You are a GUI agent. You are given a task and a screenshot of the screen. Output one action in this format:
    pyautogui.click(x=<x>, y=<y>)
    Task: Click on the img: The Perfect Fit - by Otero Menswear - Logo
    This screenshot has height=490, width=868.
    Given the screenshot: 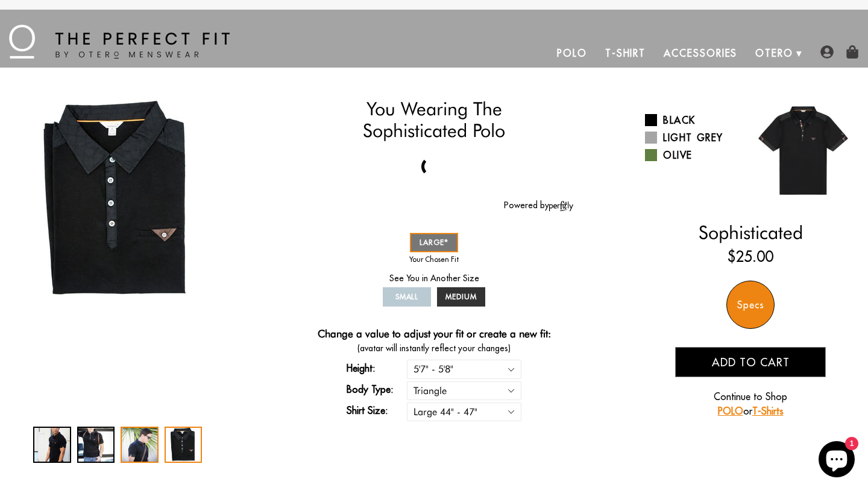 What is the action you would take?
    pyautogui.click(x=120, y=42)
    